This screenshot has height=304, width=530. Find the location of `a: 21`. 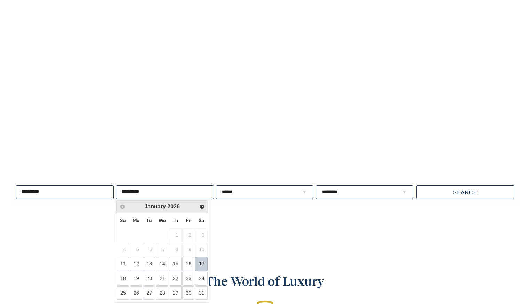

a: 21 is located at coordinates (162, 279).